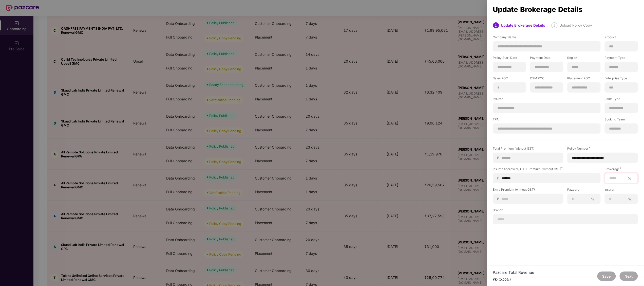 This screenshot has height=286, width=644. I want to click on label: Product, so click(621, 38).